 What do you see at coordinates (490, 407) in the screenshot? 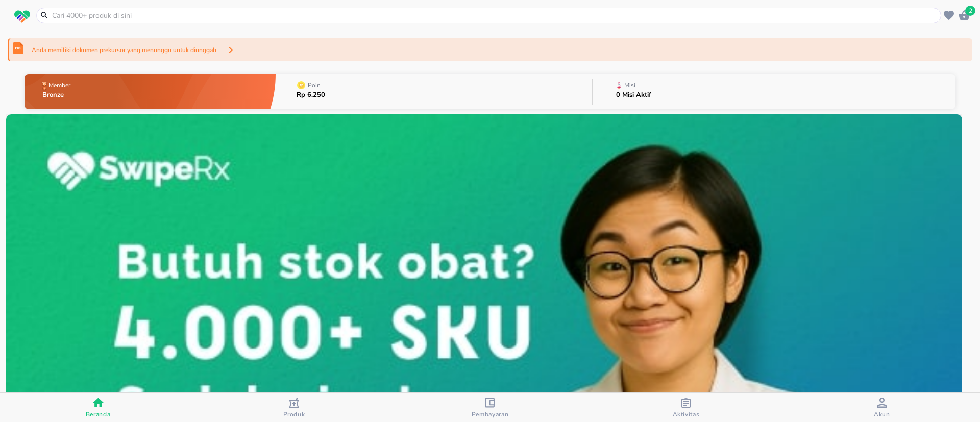
I see `button: Pembayaran` at bounding box center [490, 407].